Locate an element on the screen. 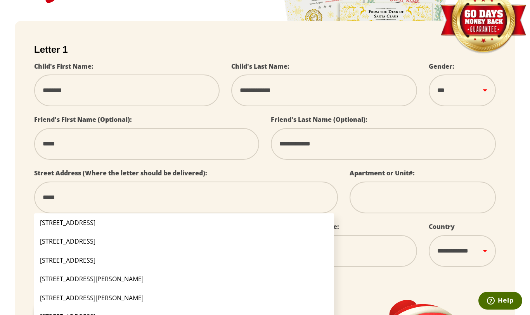  label: Child's First Name: is located at coordinates (64, 66).